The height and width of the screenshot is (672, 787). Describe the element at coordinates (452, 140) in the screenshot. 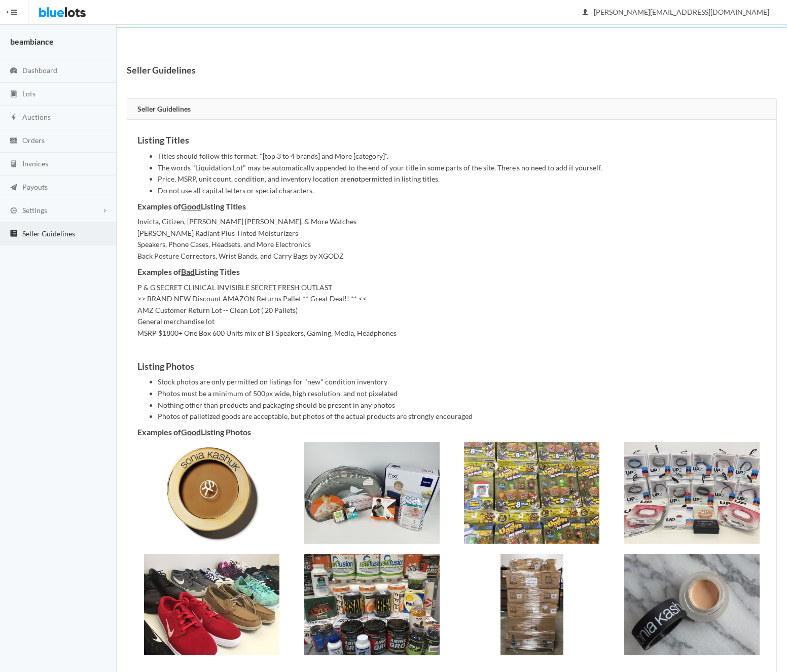

I see `h3: Listing Titles` at that location.